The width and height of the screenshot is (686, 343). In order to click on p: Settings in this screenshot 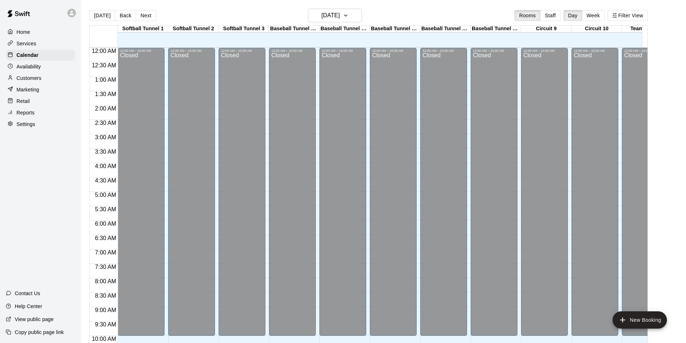, I will do `click(26, 124)`.